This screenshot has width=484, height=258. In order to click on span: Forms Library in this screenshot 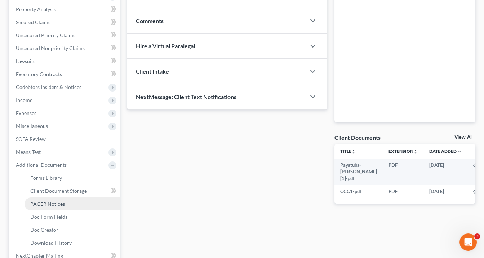, I will do `click(46, 178)`.